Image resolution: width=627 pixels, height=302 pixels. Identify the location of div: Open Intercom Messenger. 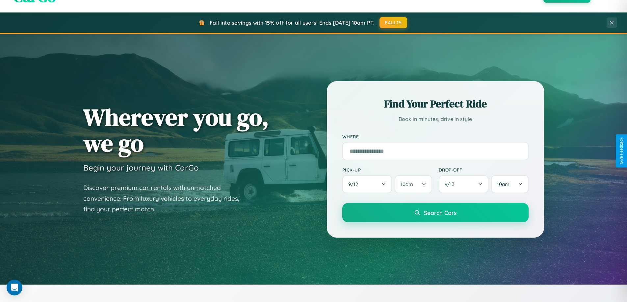
(14, 288).